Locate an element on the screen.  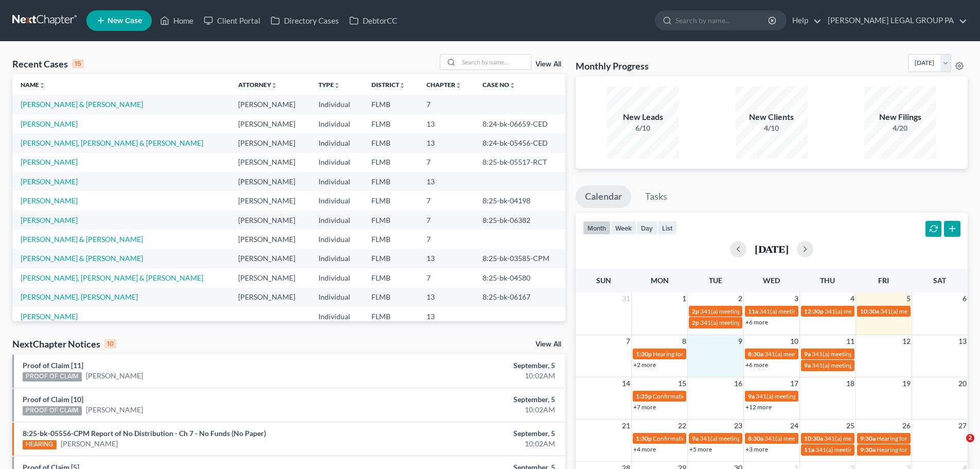
div: NextChapter Notices is located at coordinates (64, 344).